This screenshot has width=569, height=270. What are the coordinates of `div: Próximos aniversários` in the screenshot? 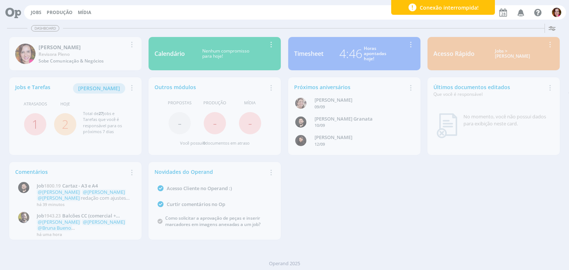 It's located at (350, 87).